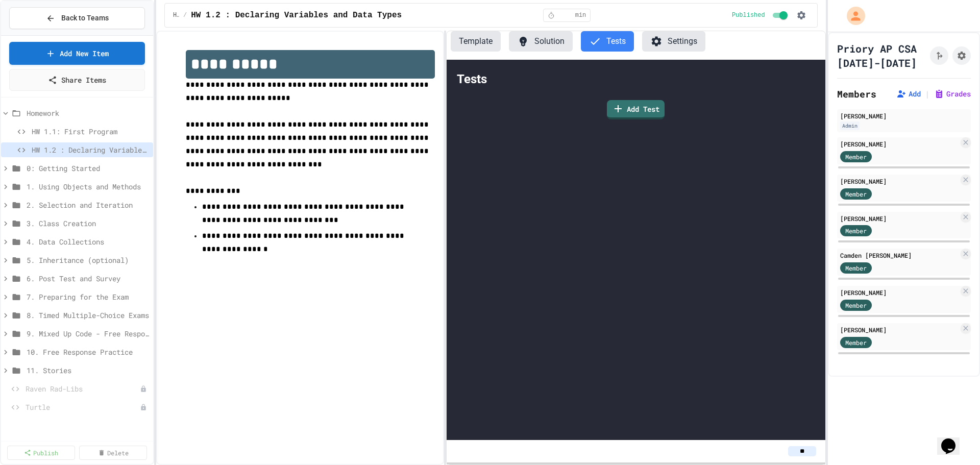 Image resolution: width=980 pixels, height=465 pixels. I want to click on a: Share Items, so click(77, 80).